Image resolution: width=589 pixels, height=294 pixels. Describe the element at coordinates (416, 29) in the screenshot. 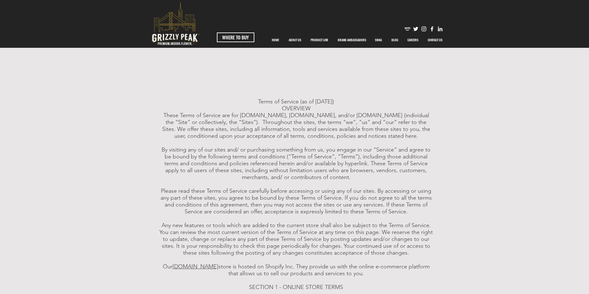

I see `a: Twitter` at that location.